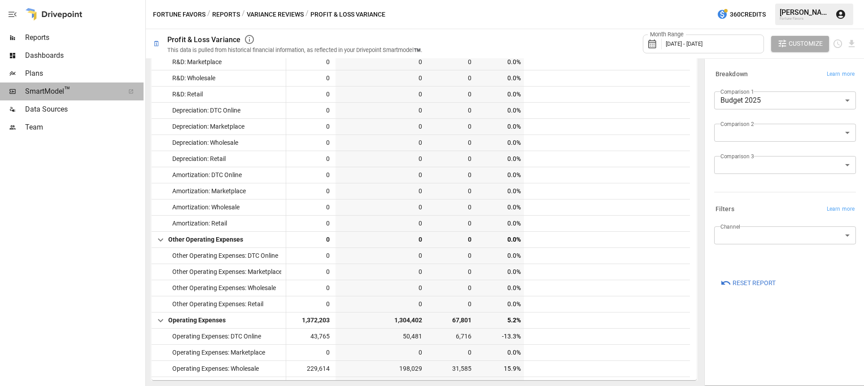 Image resolution: width=864 pixels, height=386 pixels. What do you see at coordinates (382, 336) in the screenshot?
I see `span: 50,481` at bounding box center [382, 336].